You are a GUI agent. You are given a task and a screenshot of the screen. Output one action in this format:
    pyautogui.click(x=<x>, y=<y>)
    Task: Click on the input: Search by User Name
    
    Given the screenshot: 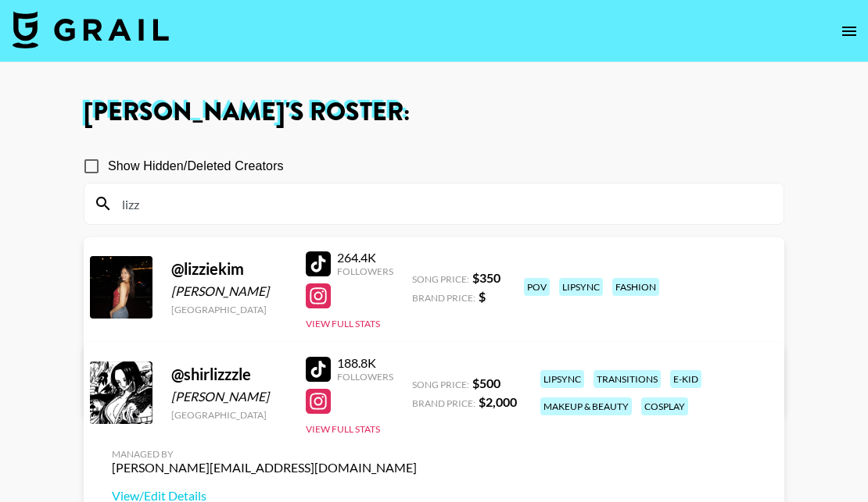 What is the action you would take?
    pyautogui.click(x=443, y=204)
    